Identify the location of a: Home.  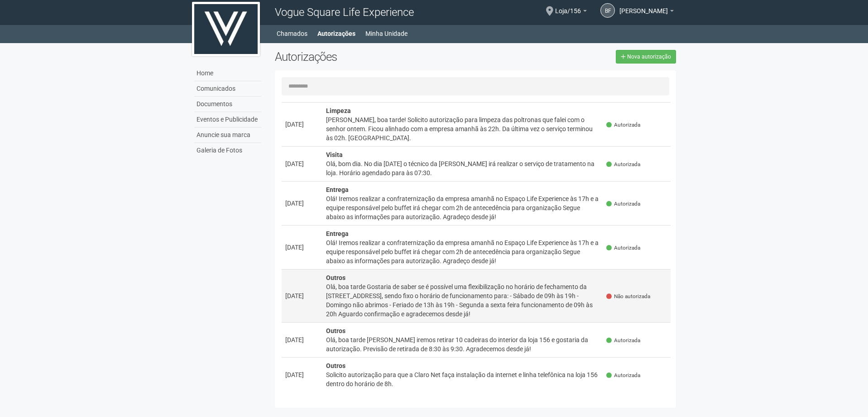
(228, 73).